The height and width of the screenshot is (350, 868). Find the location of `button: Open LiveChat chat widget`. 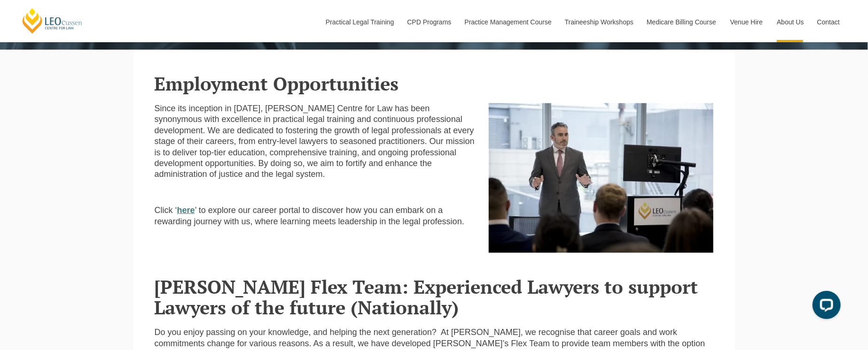

button: Open LiveChat chat widget is located at coordinates (21, 18).